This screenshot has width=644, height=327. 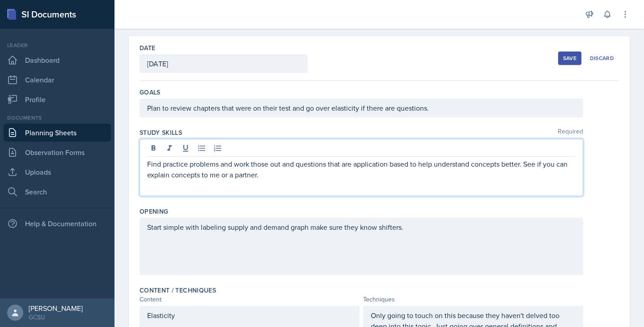 I want to click on div: Help & Documentation, so click(x=57, y=223).